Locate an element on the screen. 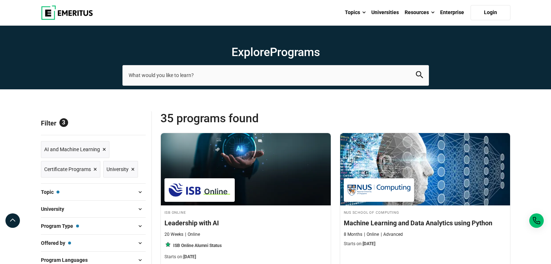 Image resolution: width=551 pixels, height=264 pixels. a: search is located at coordinates (419, 76).